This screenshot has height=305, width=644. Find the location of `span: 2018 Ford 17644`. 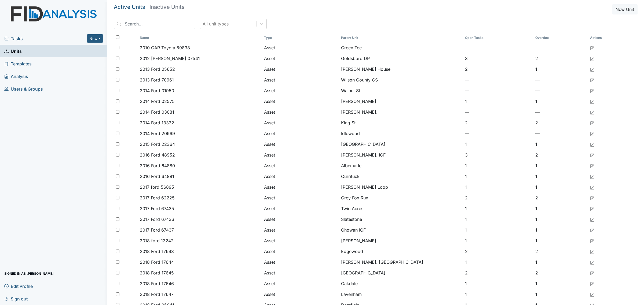

span: 2018 Ford 17644 is located at coordinates (157, 262).